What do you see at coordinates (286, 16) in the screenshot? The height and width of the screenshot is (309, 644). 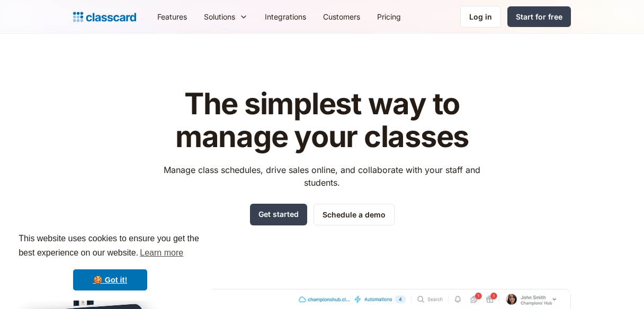 I see `a: Integrations` at bounding box center [286, 16].